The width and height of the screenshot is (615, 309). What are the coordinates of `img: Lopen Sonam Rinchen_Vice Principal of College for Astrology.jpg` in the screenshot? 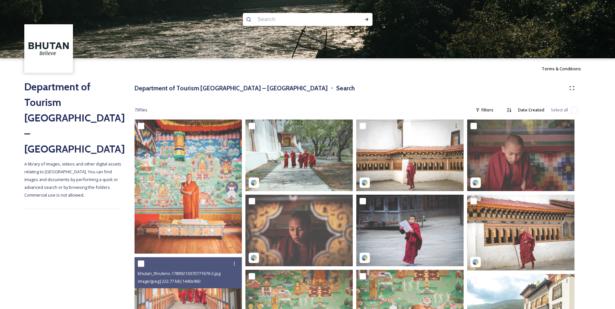 It's located at (188, 187).